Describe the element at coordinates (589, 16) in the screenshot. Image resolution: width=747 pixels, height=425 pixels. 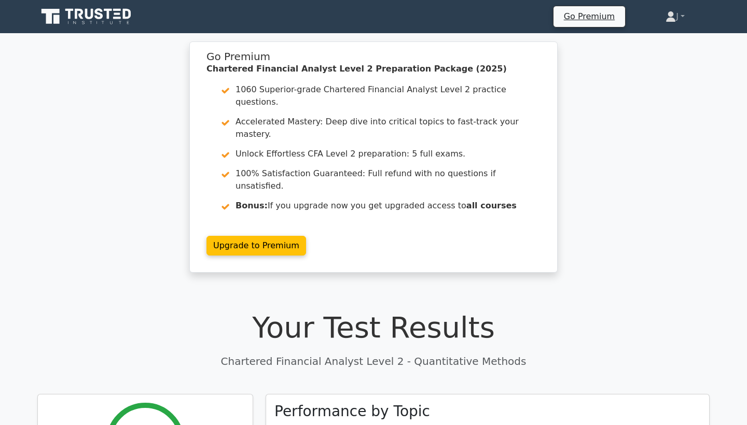
I see `a: Go Premium` at that location.